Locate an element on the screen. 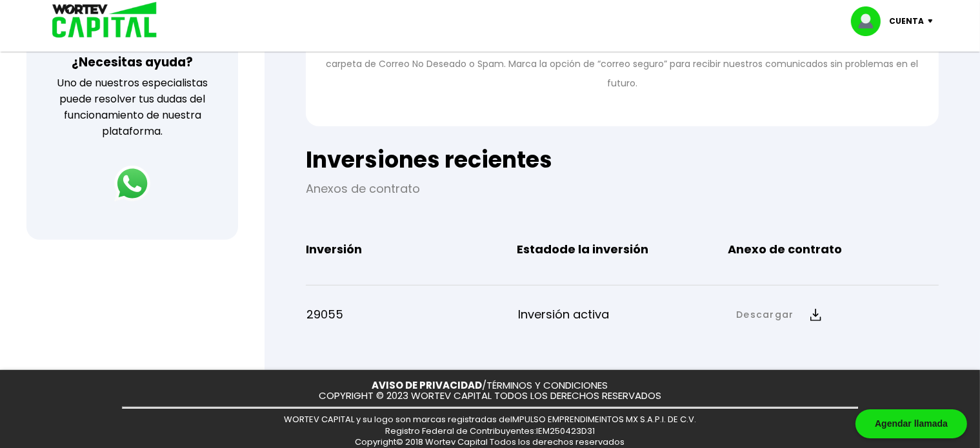 The height and width of the screenshot is (448, 980). a: Anexos de contrato is located at coordinates (363, 188).